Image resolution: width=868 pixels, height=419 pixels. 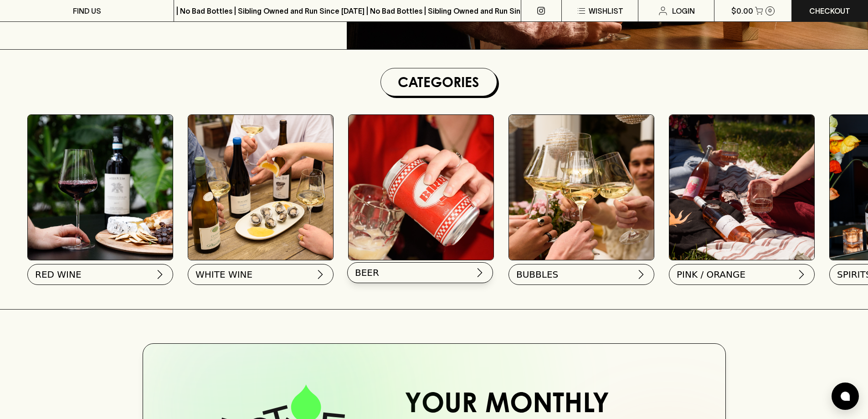 What do you see at coordinates (261, 187) in the screenshot?
I see `img: optimise` at bounding box center [261, 187].